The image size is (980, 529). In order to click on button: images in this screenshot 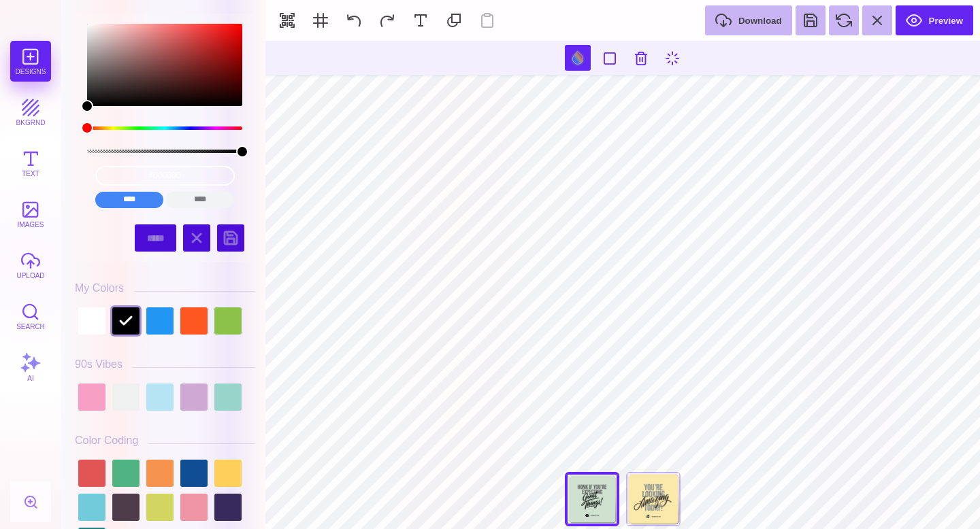, I will do `click(30, 214)`.